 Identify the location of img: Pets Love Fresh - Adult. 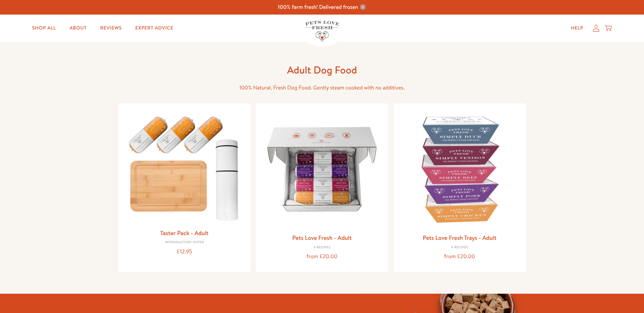
(322, 169).